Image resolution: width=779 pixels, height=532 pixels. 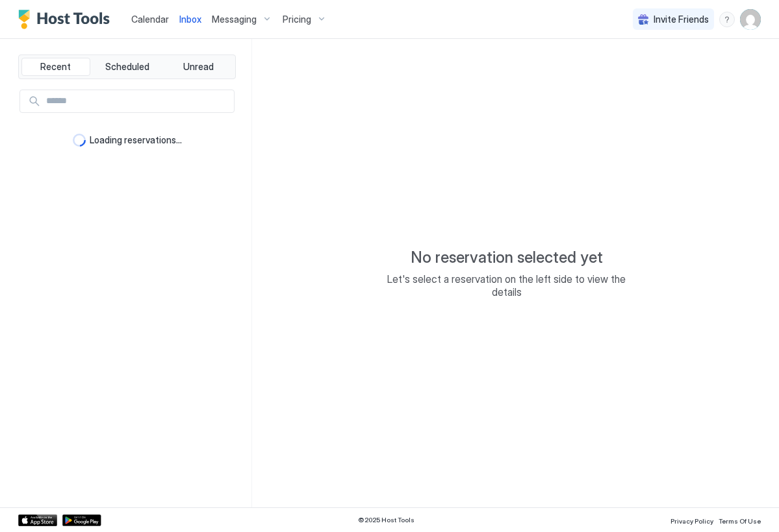 What do you see at coordinates (67, 20) in the screenshot?
I see `a: Host Tools Logo` at bounding box center [67, 20].